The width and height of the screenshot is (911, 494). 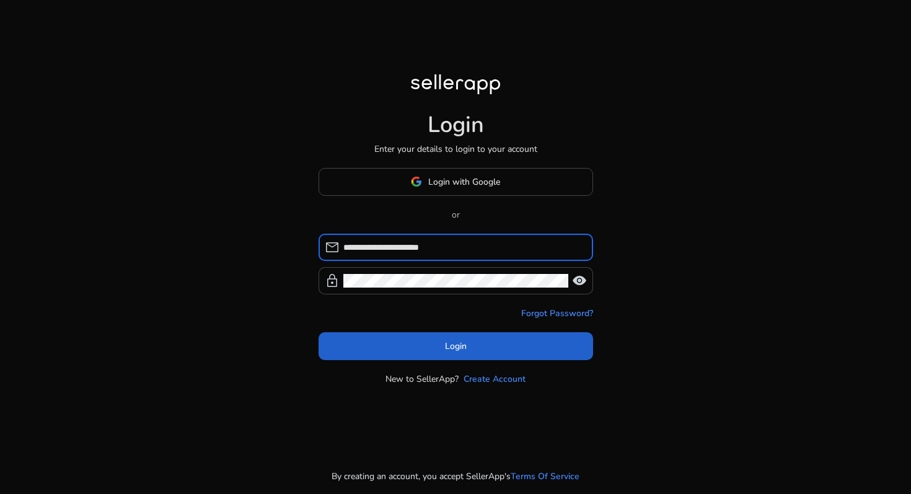 I want to click on img: google-logo.svg, so click(x=417, y=182).